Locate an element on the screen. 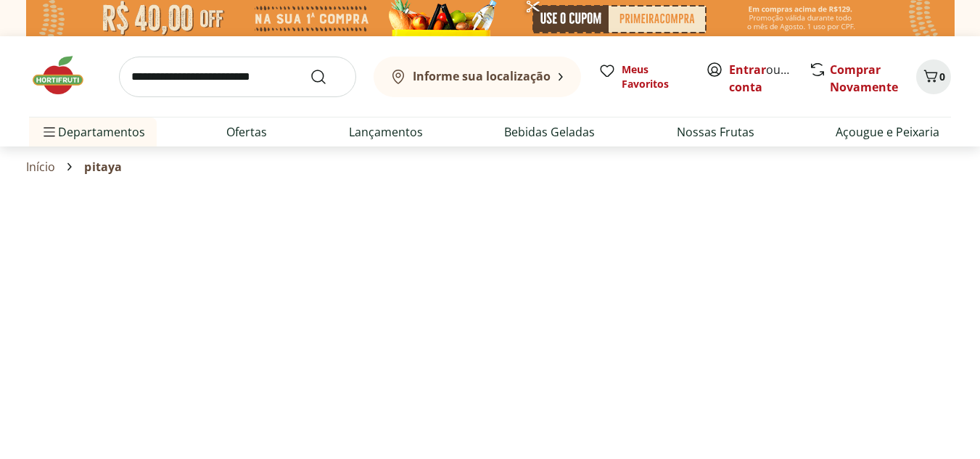  button: Menu is located at coordinates (49, 132).